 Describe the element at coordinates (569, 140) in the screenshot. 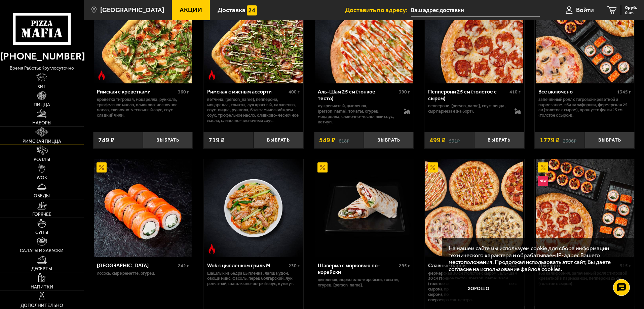

I see `s: 2306 ₽` at that location.